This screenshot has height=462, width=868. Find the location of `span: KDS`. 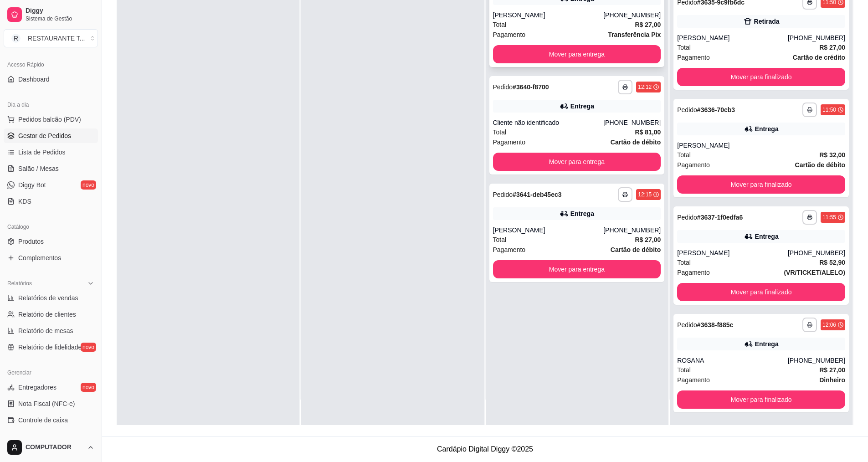

span: KDS is located at coordinates (25, 201).